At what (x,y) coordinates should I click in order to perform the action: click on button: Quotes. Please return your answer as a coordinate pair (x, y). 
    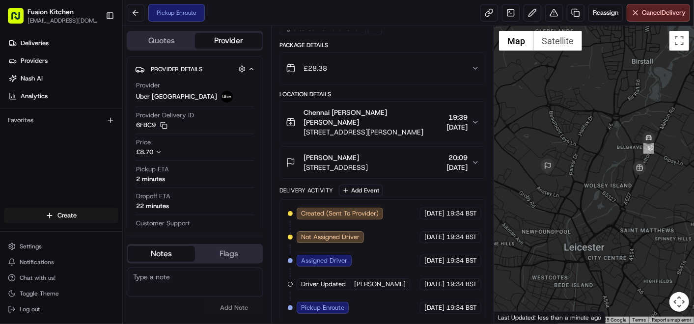
    Looking at the image, I should click on (161, 41).